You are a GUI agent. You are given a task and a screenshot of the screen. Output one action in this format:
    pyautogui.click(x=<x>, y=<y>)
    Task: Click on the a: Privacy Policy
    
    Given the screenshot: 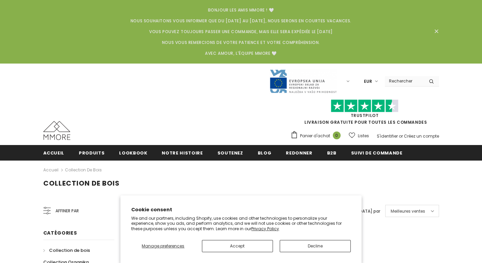 What is the action you would take?
    pyautogui.click(x=265, y=229)
    